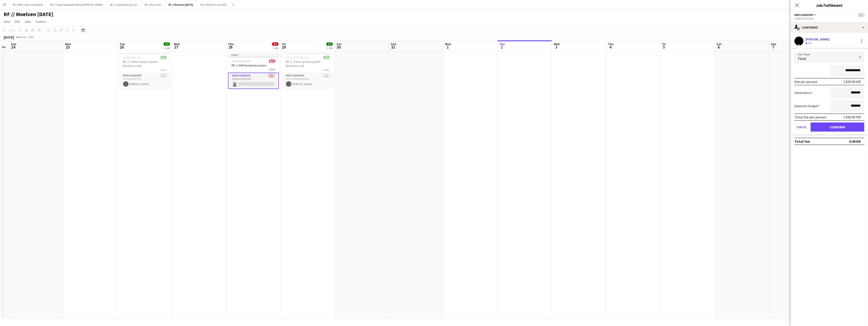  Describe the element at coordinates (28, 22) in the screenshot. I see `span: Jobs` at that location.